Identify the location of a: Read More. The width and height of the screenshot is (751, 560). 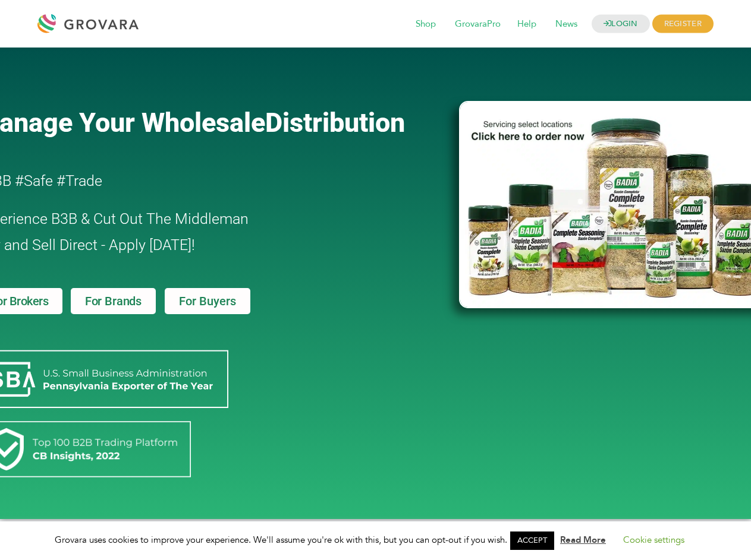
(583, 540).